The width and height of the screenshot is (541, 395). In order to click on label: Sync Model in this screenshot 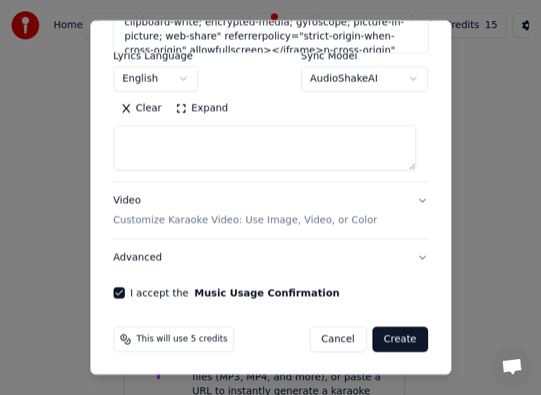, I will do `click(364, 56)`.